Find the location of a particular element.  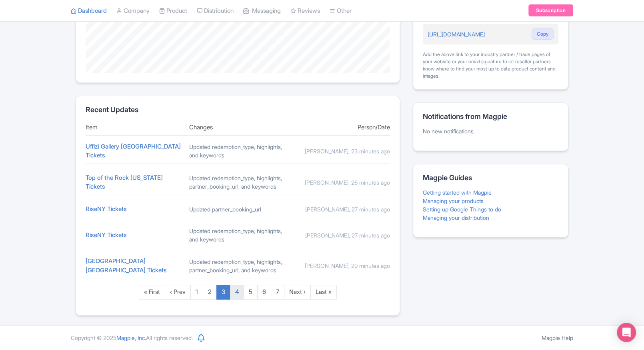

a: 3 is located at coordinates (223, 292).